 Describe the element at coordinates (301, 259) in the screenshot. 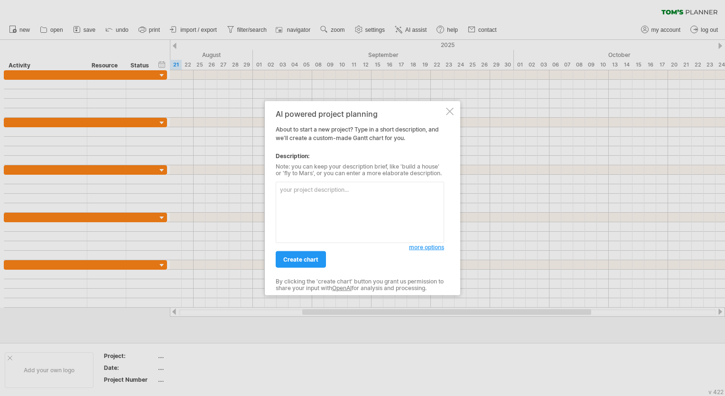

I see `span: create chart` at that location.